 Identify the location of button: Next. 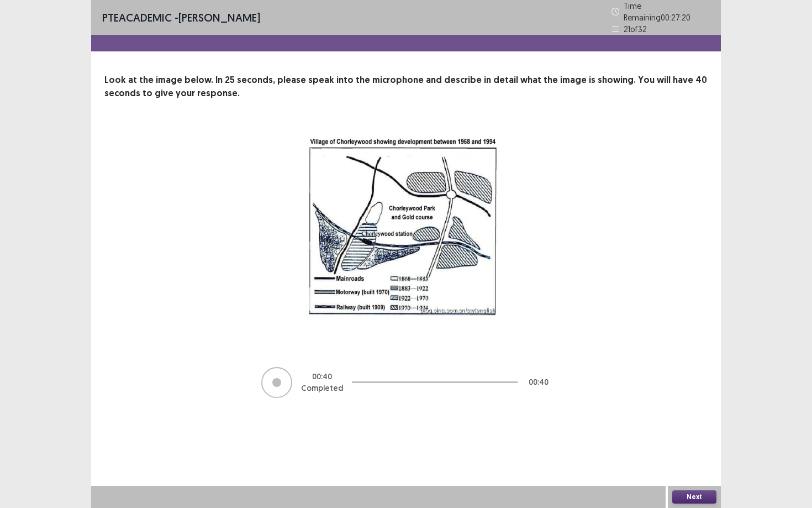
(695, 497).